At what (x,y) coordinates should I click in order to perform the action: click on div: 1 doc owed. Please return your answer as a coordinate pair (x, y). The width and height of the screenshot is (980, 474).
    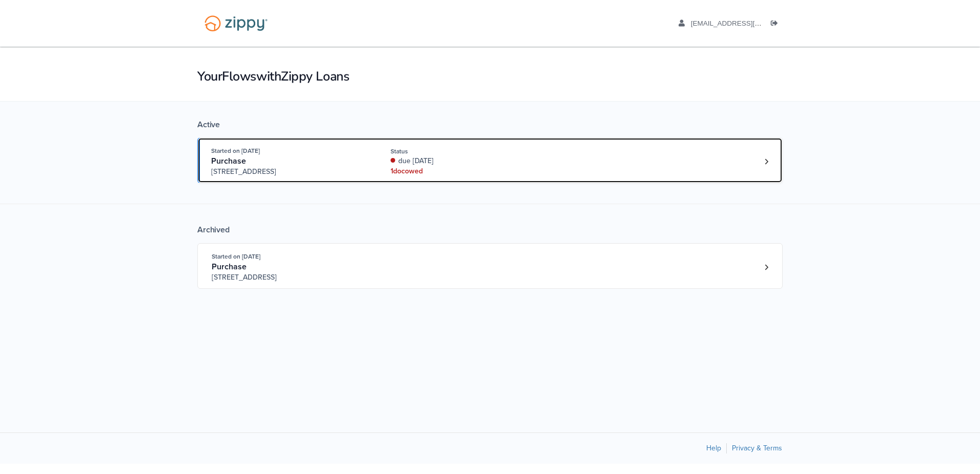
    Looking at the image, I should click on (459, 171).